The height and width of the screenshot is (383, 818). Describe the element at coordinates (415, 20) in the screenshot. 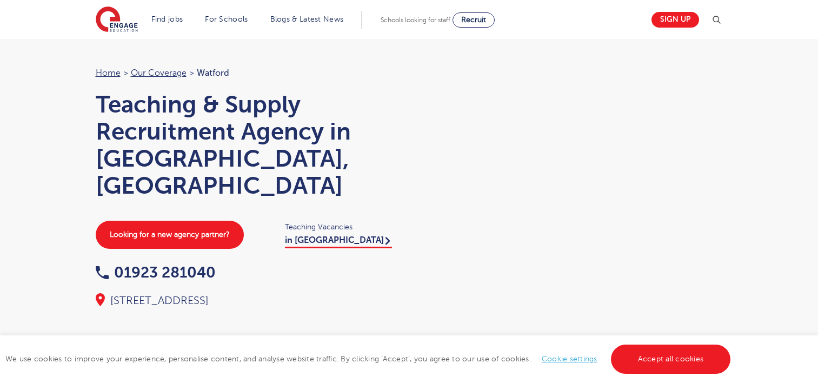

I see `span: Schools looking for staff` at that location.